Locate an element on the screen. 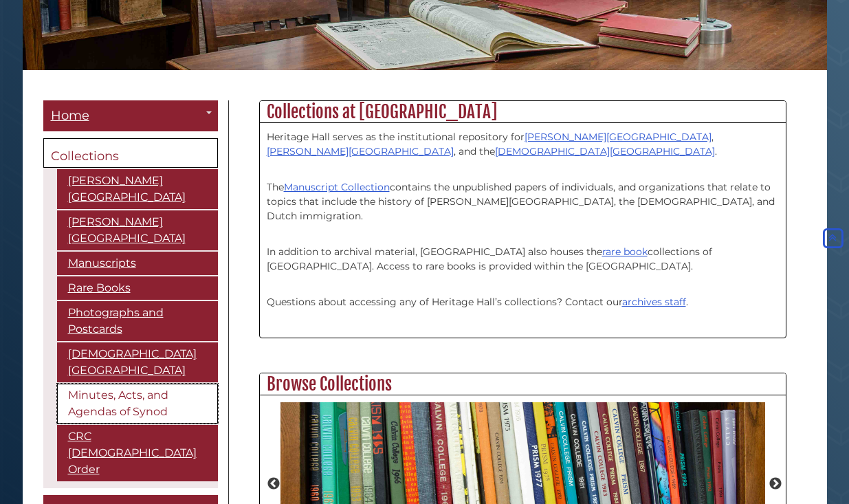 The image size is (849, 504). a: Manuscripts is located at coordinates (138, 263).